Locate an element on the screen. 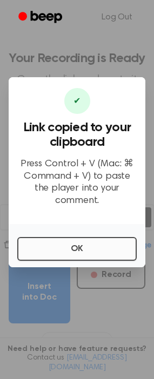 This screenshot has height=379, width=154. button: OK is located at coordinates (77, 249).